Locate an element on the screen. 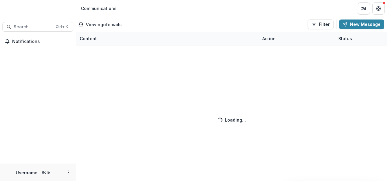 The image size is (387, 181). span: Search... is located at coordinates (33, 27).